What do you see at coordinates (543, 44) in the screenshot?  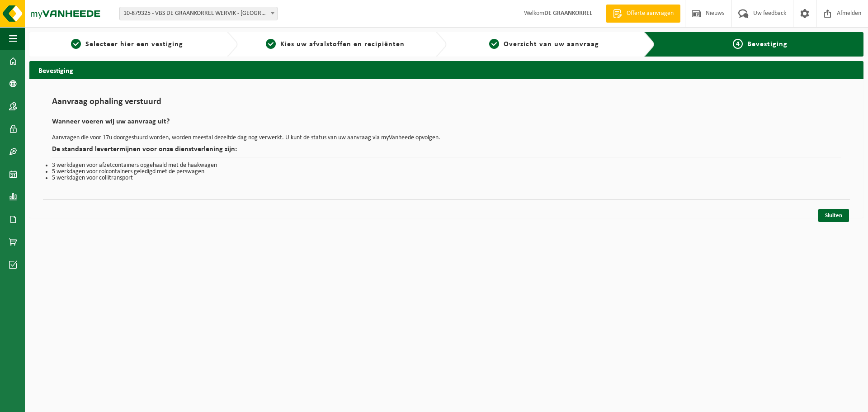 I see `a: 3Overzicht van uw aanvraag` at bounding box center [543, 44].